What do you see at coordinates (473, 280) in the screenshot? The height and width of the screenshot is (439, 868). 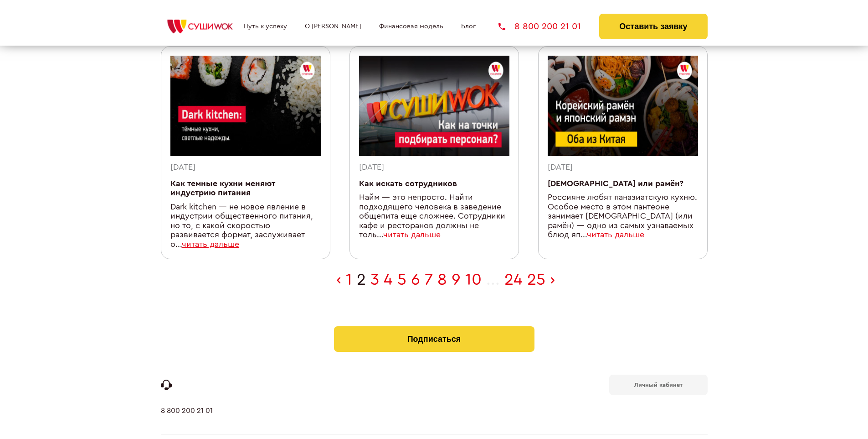 I see `a: 10` at bounding box center [473, 280].